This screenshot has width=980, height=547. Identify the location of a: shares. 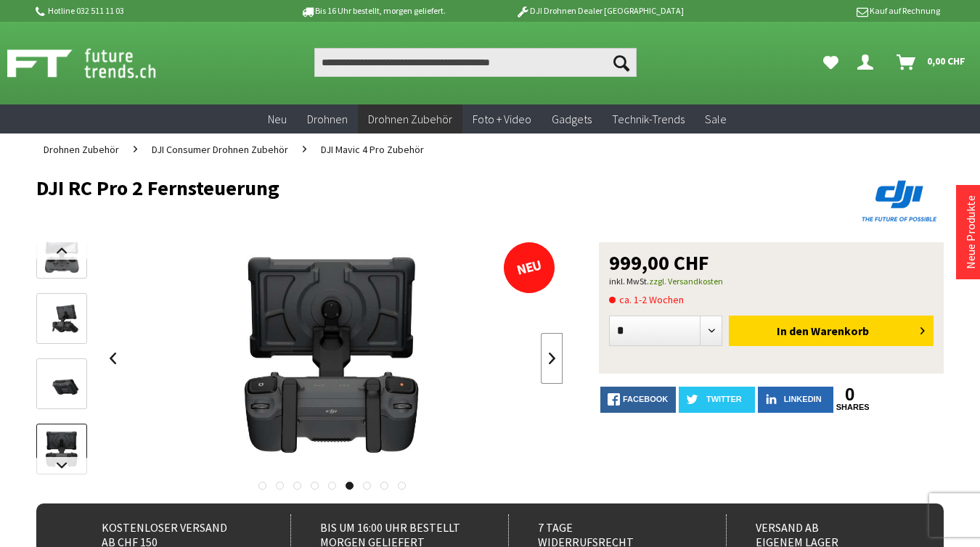
(850, 407).